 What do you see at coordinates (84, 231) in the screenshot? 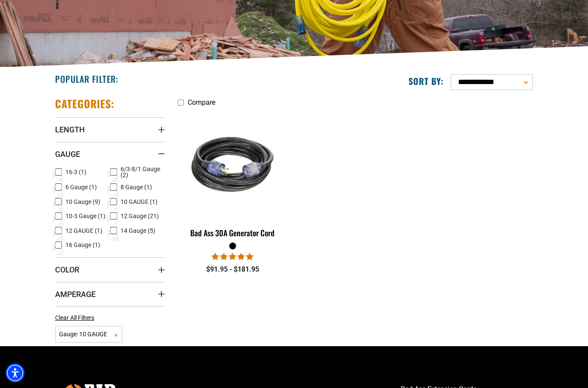
I see `span: 12 GAUGE (1)` at bounding box center [84, 231].